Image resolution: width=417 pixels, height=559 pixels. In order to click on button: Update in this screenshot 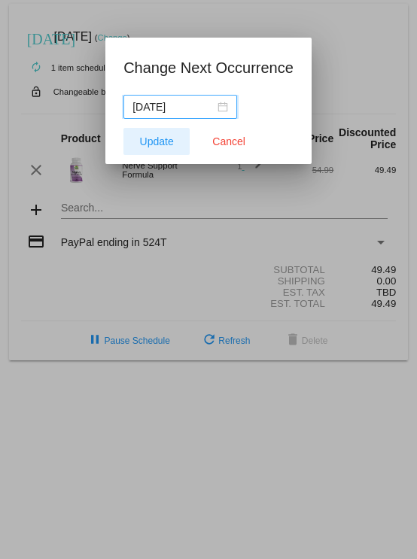, I will do `click(157, 142)`.